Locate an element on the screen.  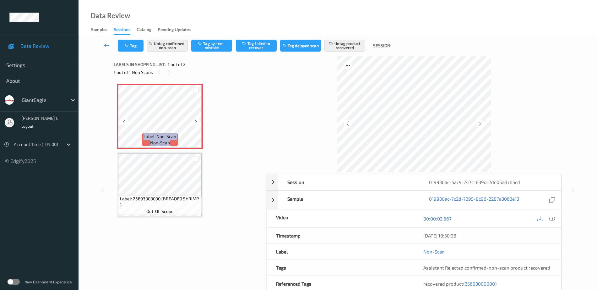
div: Sessions is located at coordinates (122, 30).